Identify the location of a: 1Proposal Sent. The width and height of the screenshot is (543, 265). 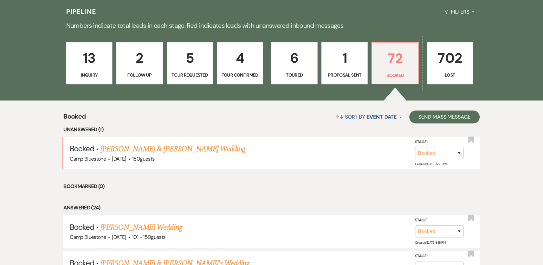
(344, 63).